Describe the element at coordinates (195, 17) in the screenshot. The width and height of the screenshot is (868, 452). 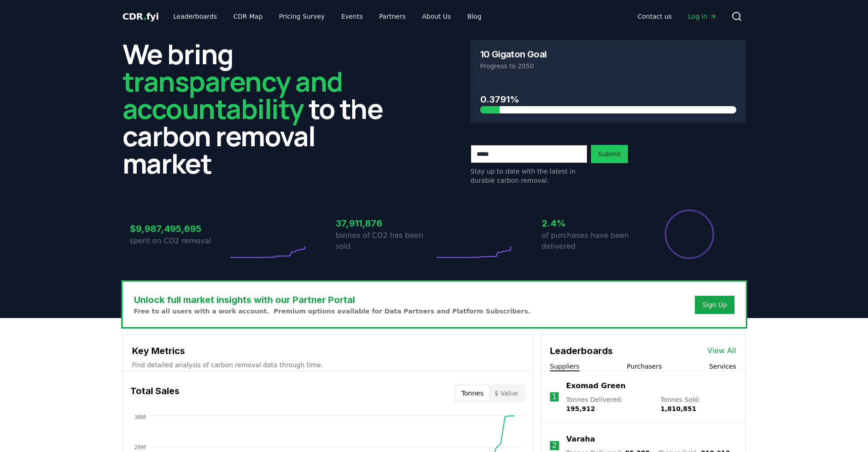
I see `a: Leaderboards` at that location.